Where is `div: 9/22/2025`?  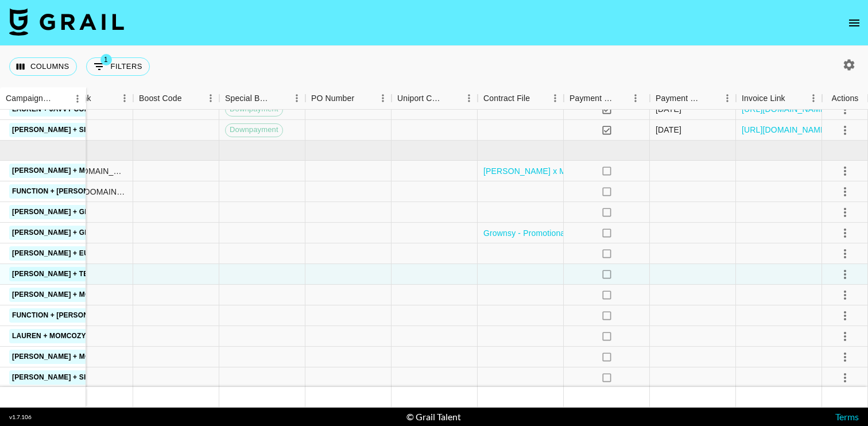 div: 9/22/2025 is located at coordinates (668, 130).